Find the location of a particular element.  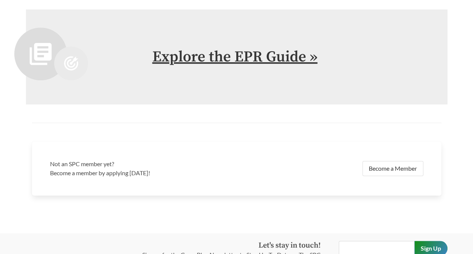

a: Become a Member is located at coordinates (393, 168).